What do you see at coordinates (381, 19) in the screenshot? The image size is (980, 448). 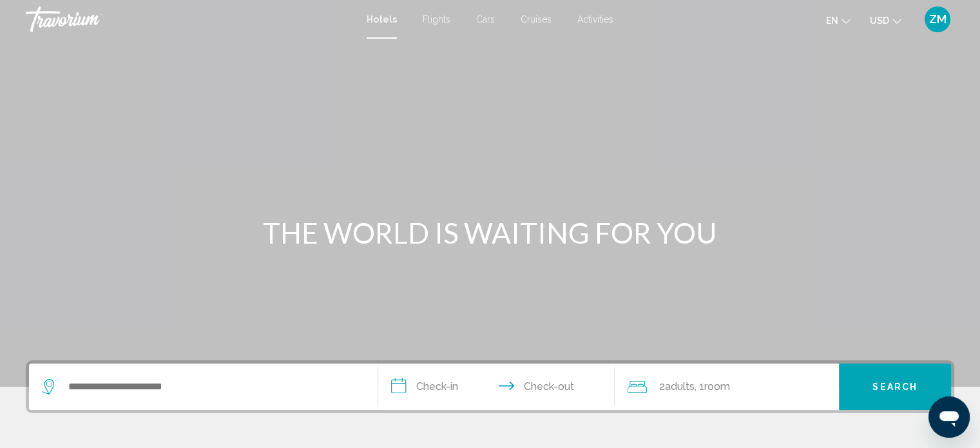 I see `span: Hotels` at bounding box center [381, 19].